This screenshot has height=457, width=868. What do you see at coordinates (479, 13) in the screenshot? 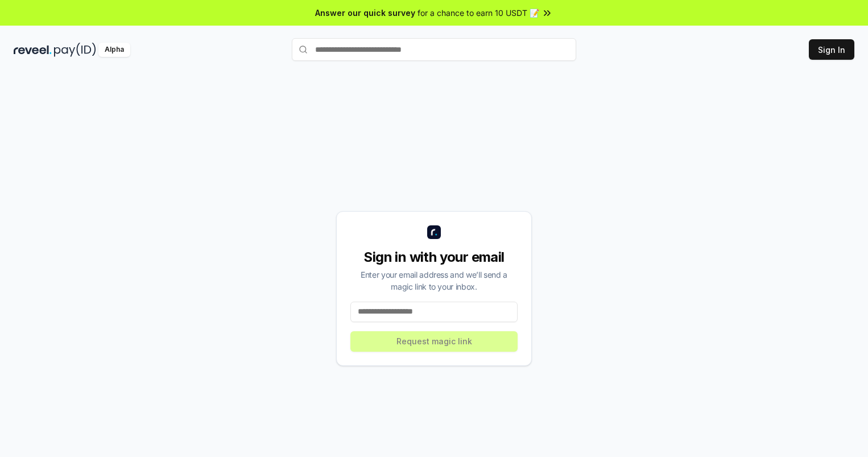
I see `span: for a chance to earn 10 USDT 📝` at bounding box center [479, 13].